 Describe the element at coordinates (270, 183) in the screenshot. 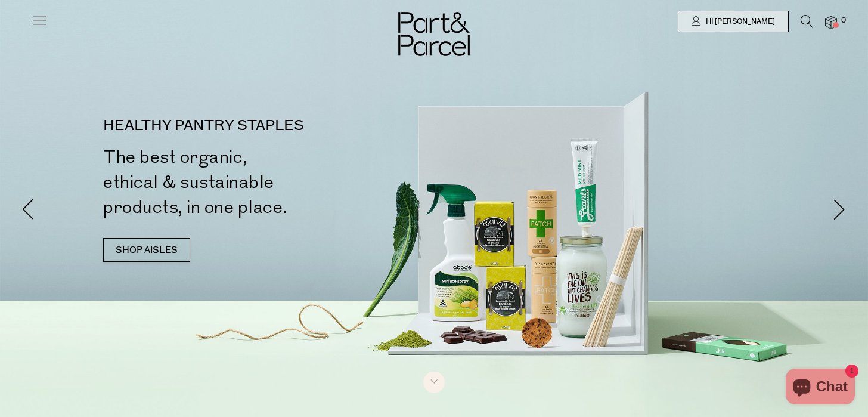

I see `h2: The best organic, ethical & sustainable products, in one place.` at that location.